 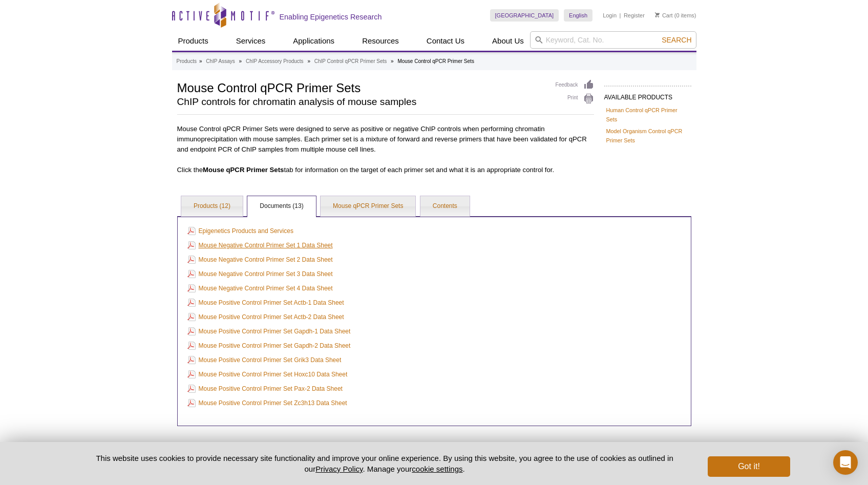 I want to click on button: cookie settings, so click(x=436, y=468).